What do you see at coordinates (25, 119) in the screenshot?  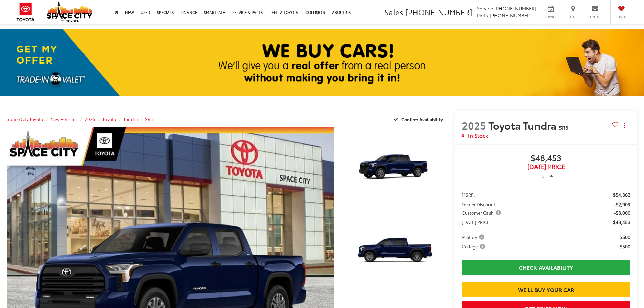 I see `a: Space City Toyota` at bounding box center [25, 119].